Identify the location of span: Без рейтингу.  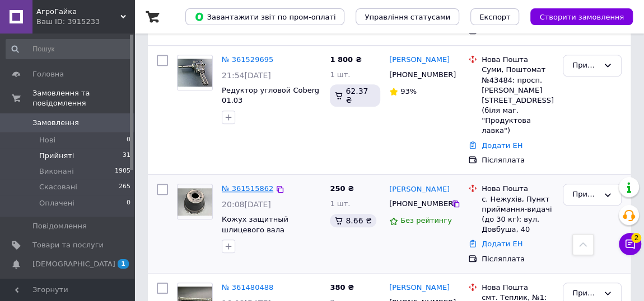
(426, 221).